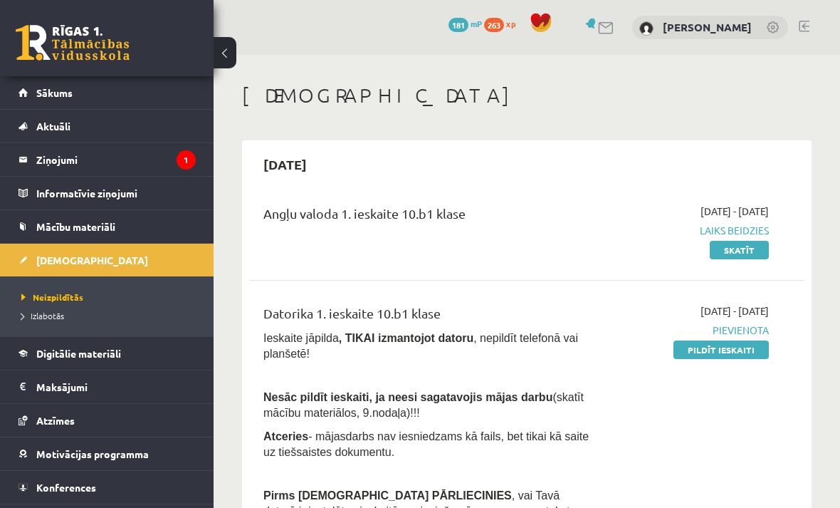 The width and height of the screenshot is (840, 508). What do you see at coordinates (66, 487) in the screenshot?
I see `span: Konferences` at bounding box center [66, 487].